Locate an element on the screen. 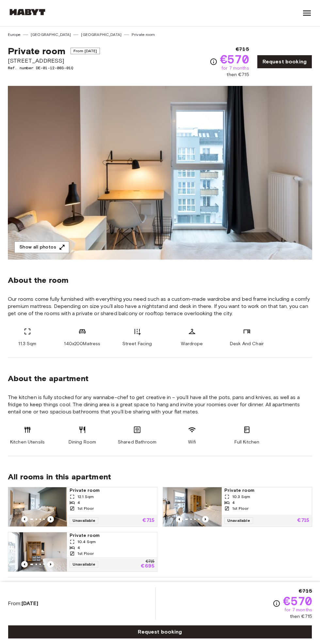  span: Wardrope is located at coordinates (191, 344).